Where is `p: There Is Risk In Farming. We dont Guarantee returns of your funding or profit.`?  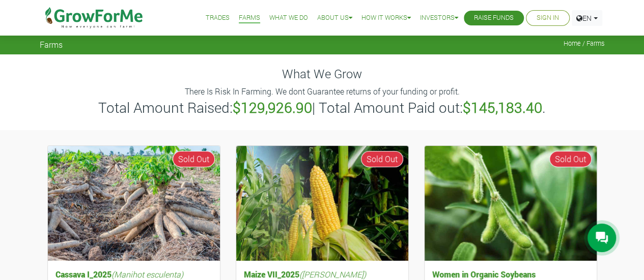
p: There Is Risk In Farming. We dont Guarantee returns of your funding or profit. is located at coordinates (322, 91).